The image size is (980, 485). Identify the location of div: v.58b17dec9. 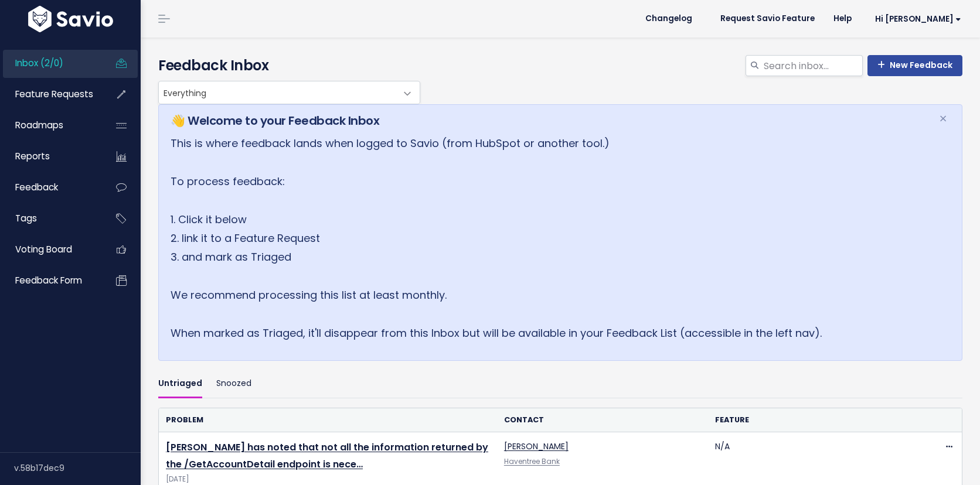
(78, 468).